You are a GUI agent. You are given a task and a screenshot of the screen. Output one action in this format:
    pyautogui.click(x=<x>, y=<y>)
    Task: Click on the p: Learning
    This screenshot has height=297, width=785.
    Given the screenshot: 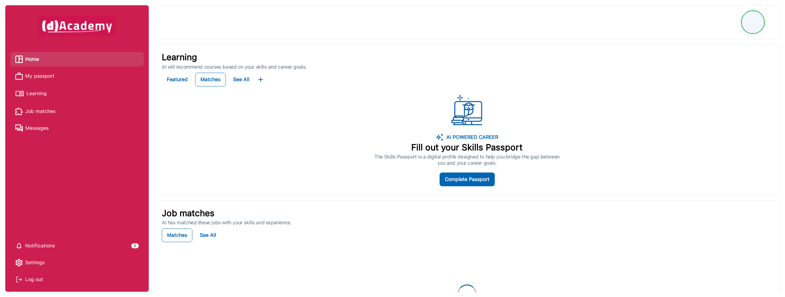 What is the action you would take?
    pyautogui.click(x=467, y=57)
    